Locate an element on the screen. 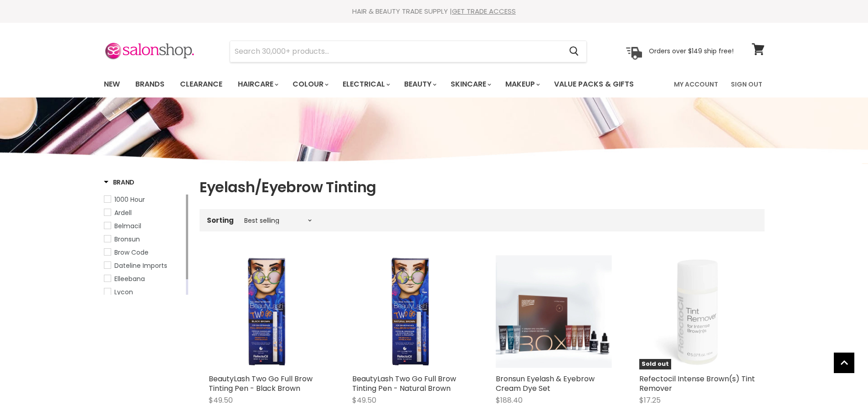 The width and height of the screenshot is (868, 415). a: Brands is located at coordinates (150, 85).